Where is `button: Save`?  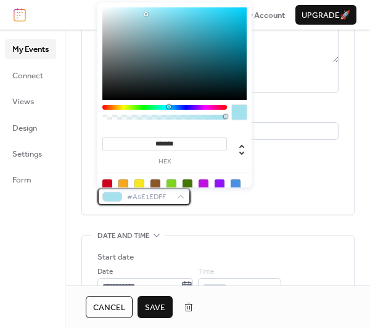
button: Save is located at coordinates (155, 307).